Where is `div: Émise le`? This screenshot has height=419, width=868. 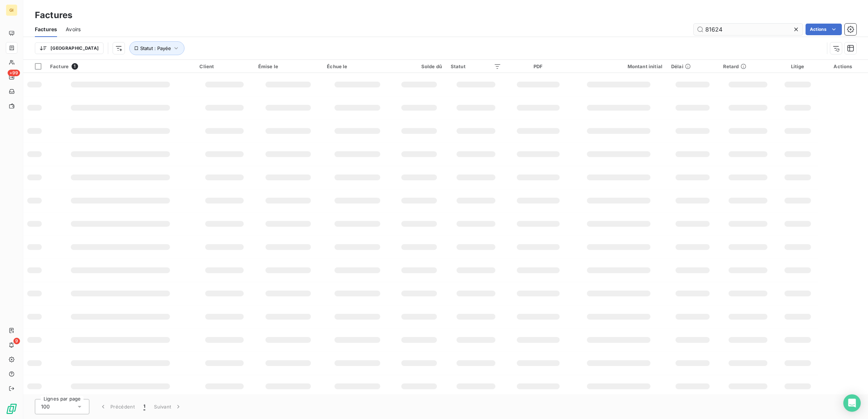 div: Émise le is located at coordinates (288, 67).